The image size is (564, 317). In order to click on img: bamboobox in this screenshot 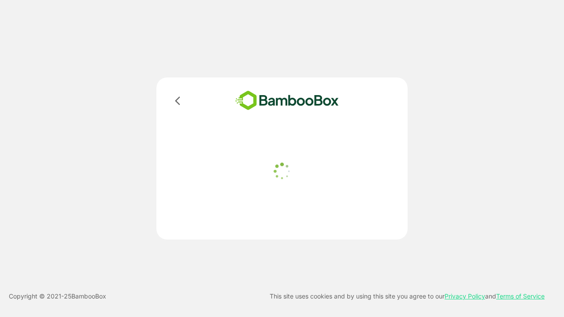, I will do `click(287, 100)`.